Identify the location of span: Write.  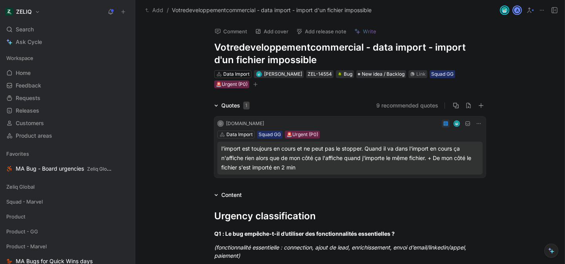
(370, 31).